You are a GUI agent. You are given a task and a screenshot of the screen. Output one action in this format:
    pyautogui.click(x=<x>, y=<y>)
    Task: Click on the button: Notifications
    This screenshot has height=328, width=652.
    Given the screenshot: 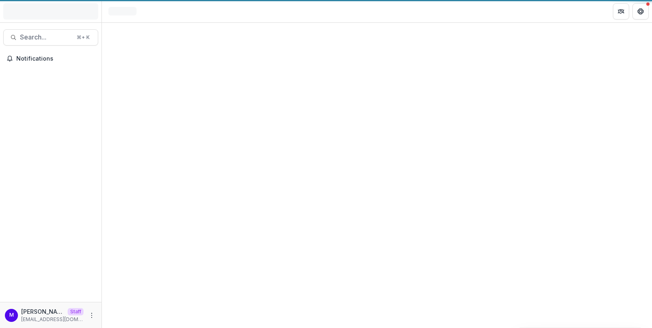 What is the action you would take?
    pyautogui.click(x=51, y=59)
    